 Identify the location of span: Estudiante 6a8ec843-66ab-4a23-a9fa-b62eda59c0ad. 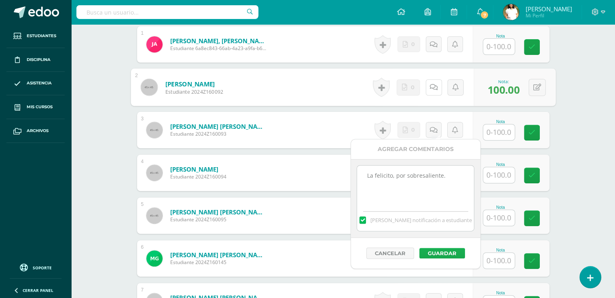
(219, 48).